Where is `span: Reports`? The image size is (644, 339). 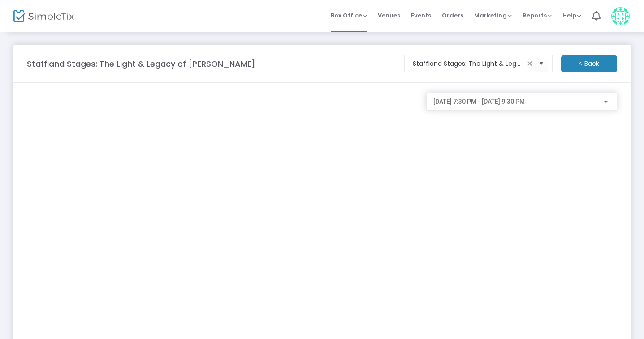 span: Reports is located at coordinates (537, 15).